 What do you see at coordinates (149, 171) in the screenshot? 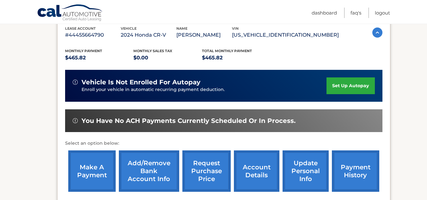
I see `a: Add/Remove bank account info` at bounding box center [149, 171].